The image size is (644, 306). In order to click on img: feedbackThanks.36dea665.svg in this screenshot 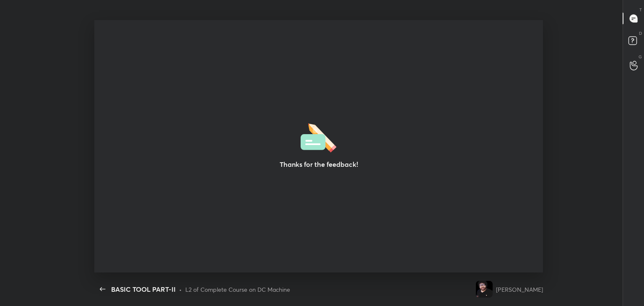, I will do `click(319, 137)`.